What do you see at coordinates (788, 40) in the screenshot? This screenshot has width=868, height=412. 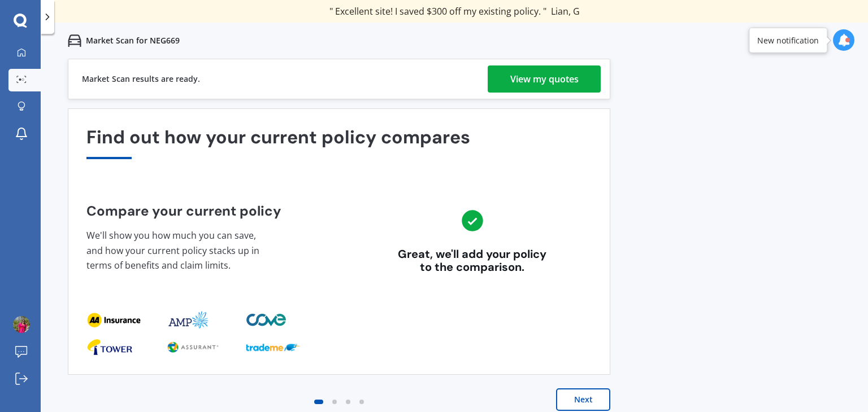 I see `div: New notification` at bounding box center [788, 40].